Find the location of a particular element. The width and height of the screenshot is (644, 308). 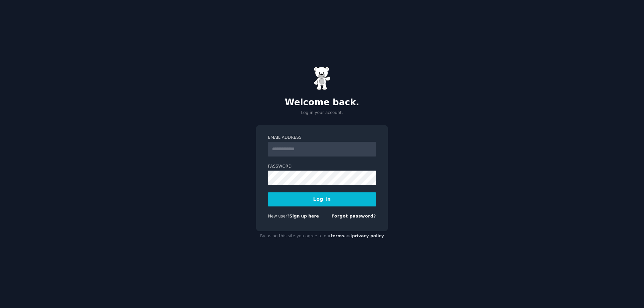

button: Log In is located at coordinates (322, 199).